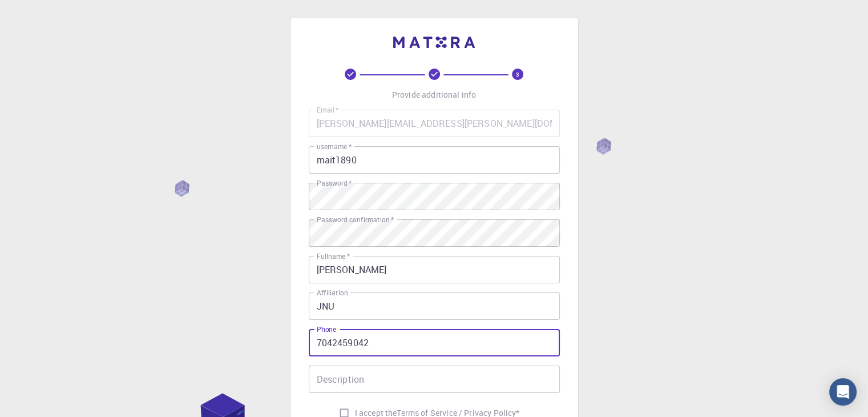 This screenshot has height=417, width=868. Describe the element at coordinates (334, 256) in the screenshot. I see `label: Fullname` at that location.